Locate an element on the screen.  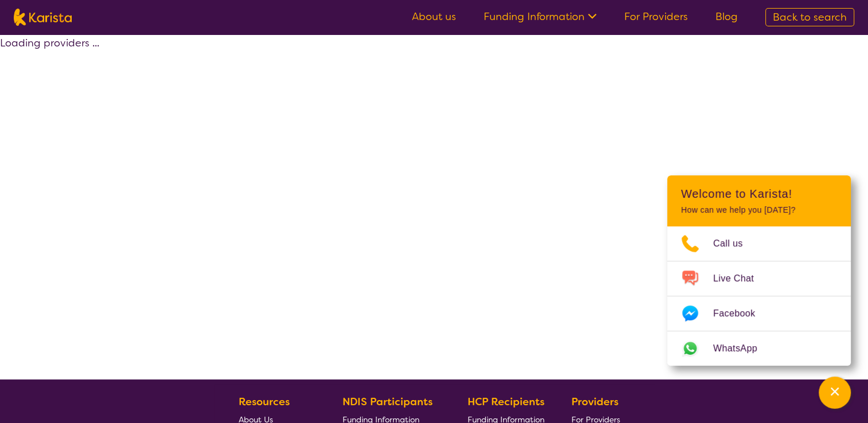
ul: Choose channel is located at coordinates (759, 296).